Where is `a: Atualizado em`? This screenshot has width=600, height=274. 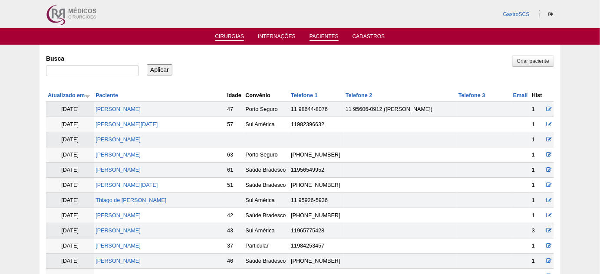 a: Atualizado em is located at coordinates (69, 95).